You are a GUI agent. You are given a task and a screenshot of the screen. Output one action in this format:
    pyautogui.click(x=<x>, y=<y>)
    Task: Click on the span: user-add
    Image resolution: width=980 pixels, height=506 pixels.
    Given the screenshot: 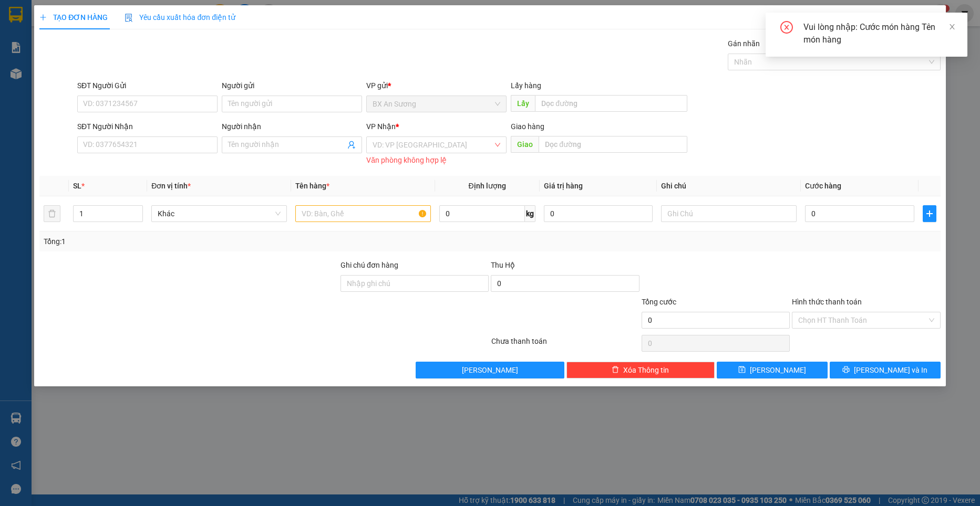 What is the action you would take?
    pyautogui.click(x=352, y=145)
    